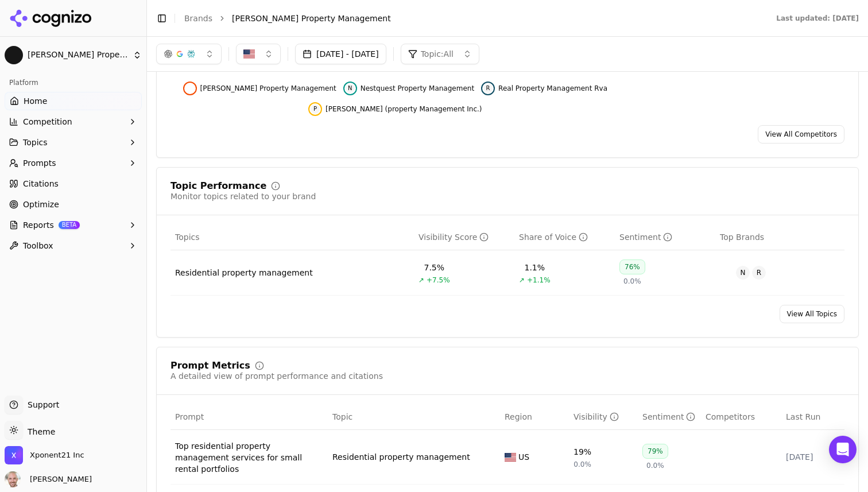 The width and height of the screenshot is (868, 492). What do you see at coordinates (523, 457) in the screenshot?
I see `span: US` at bounding box center [523, 457].